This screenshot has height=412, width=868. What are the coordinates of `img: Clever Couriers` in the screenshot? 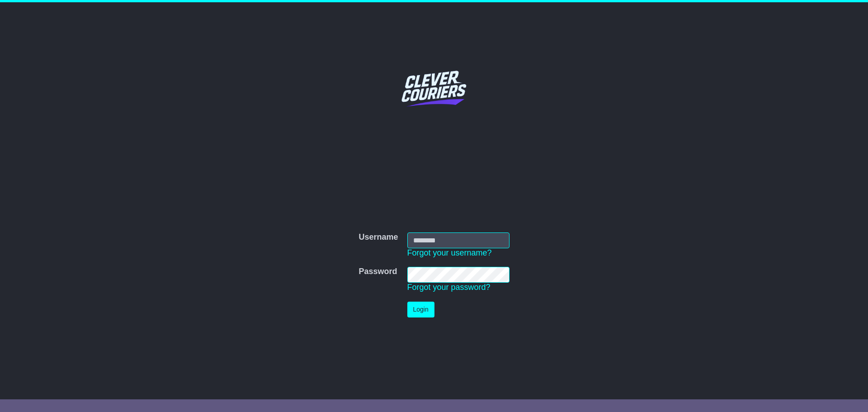 It's located at (434, 88).